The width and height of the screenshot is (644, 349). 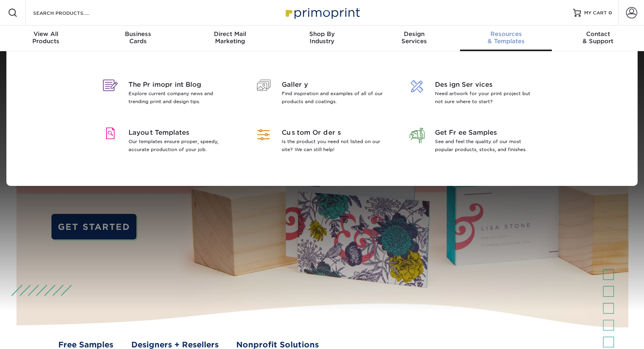 I want to click on div: Industry, so click(x=322, y=37).